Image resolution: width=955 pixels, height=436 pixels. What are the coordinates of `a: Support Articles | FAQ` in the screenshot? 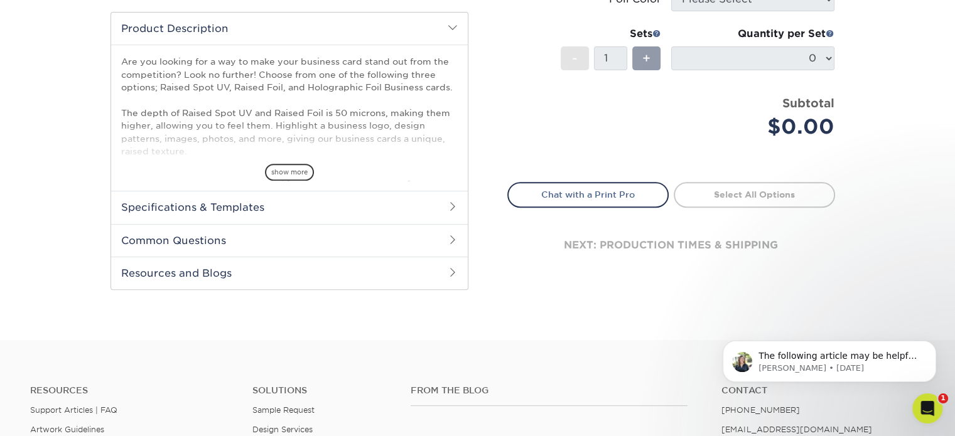 It's located at (73, 410).